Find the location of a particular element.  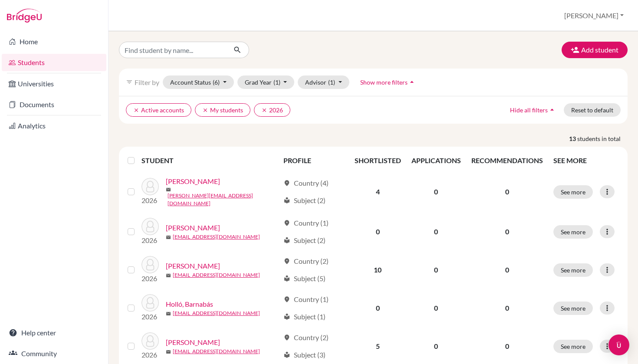

span: Show more filters is located at coordinates (384, 82).